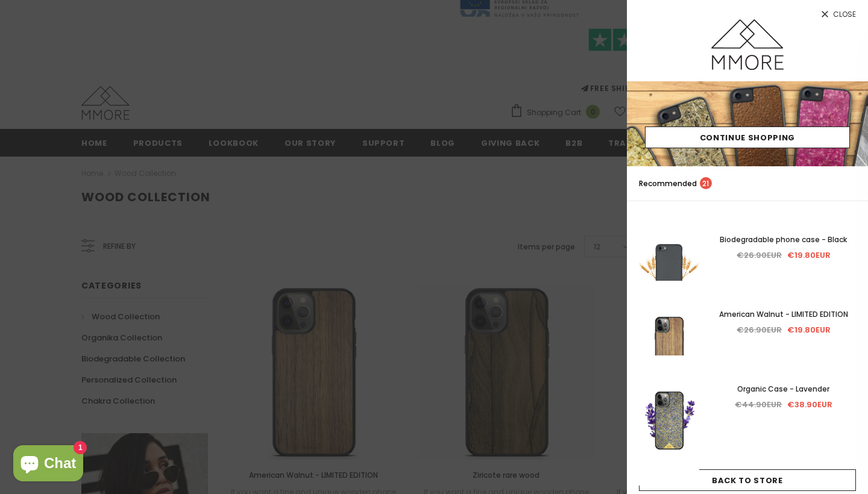 This screenshot has height=494, width=868. What do you see at coordinates (784, 240) in the screenshot?
I see `a: Biodegradable phone case - Black` at bounding box center [784, 240].